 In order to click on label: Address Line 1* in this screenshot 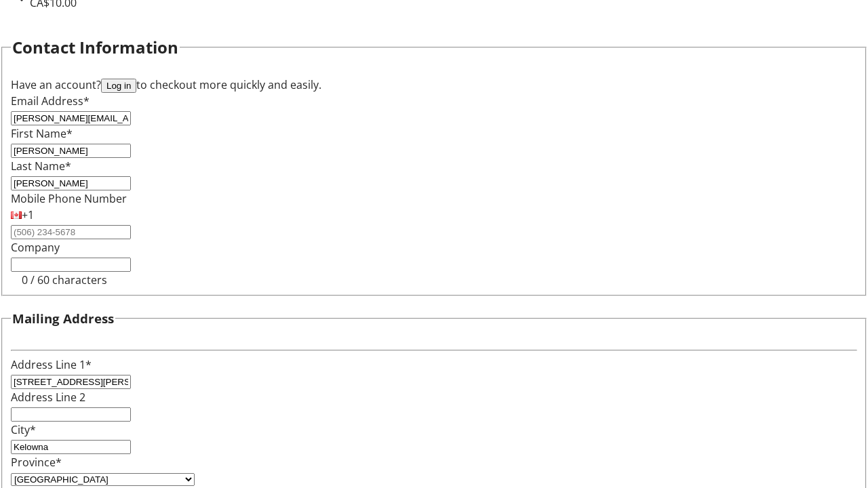, I will do `click(51, 365)`.